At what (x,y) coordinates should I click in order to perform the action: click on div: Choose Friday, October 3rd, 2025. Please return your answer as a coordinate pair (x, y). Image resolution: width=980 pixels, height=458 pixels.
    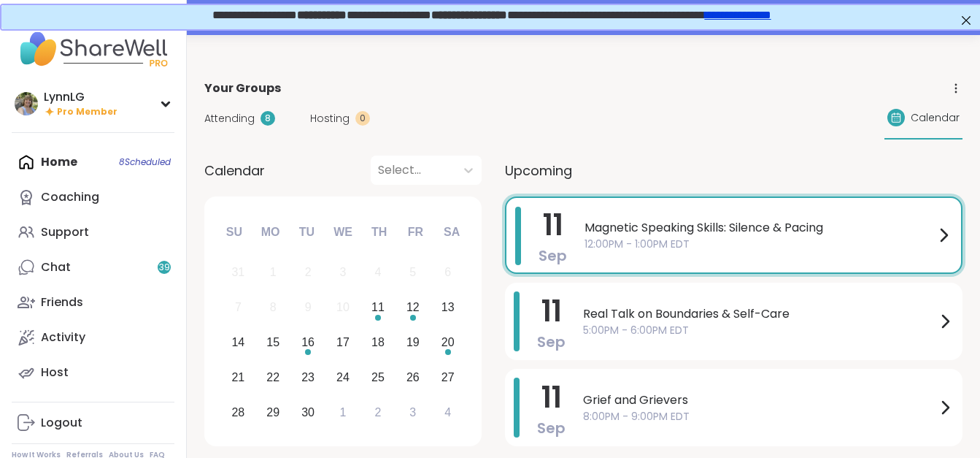
    Looking at the image, I should click on (412, 411).